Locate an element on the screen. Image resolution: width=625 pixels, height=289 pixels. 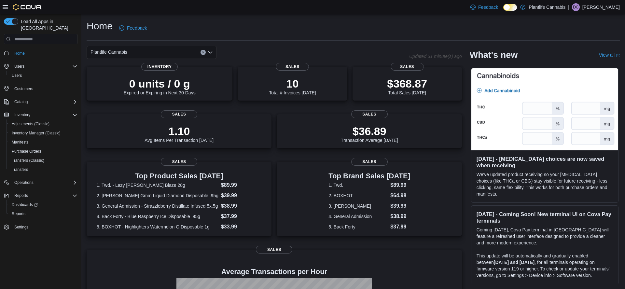
button: Purchase Orders is located at coordinates (43, 151).